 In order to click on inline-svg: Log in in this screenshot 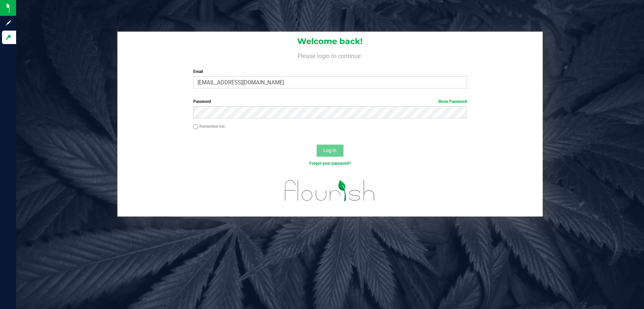, I will do `click(9, 37)`.